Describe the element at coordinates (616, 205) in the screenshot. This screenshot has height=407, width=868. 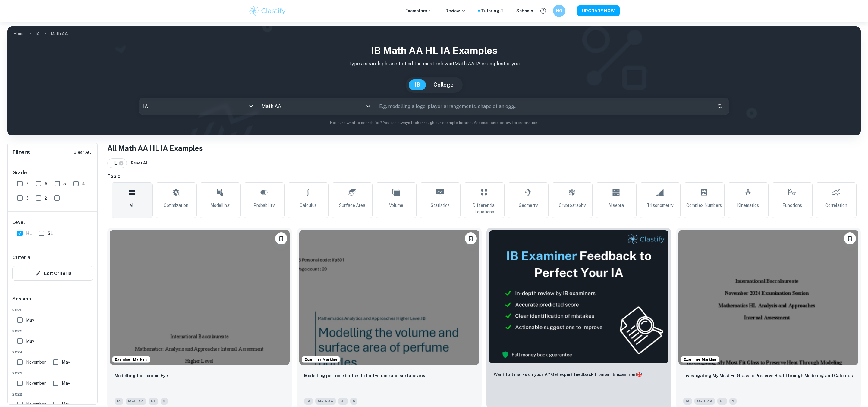
I see `span: Algebra` at that location.